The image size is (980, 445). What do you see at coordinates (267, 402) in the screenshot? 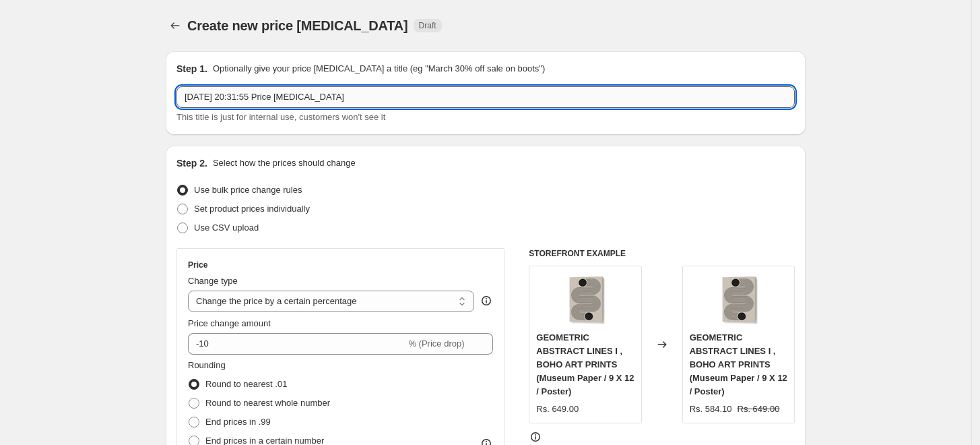
I see `span: Round to nearest whole number` at bounding box center [267, 402].